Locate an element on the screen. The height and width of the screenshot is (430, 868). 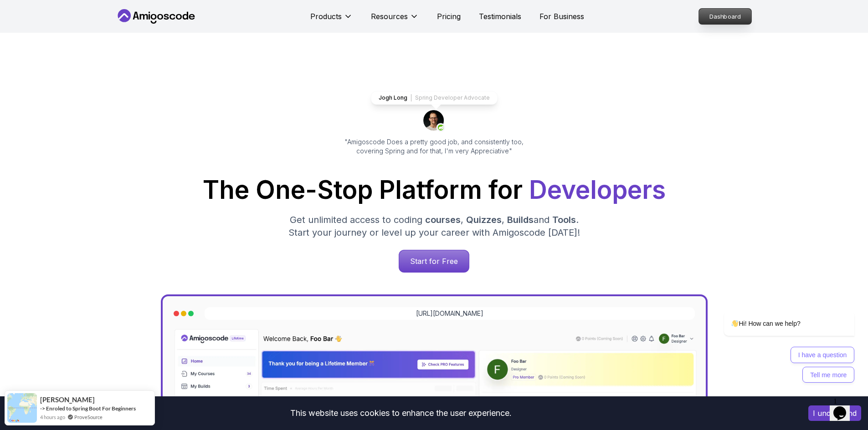
img: josh long is located at coordinates (434, 121).